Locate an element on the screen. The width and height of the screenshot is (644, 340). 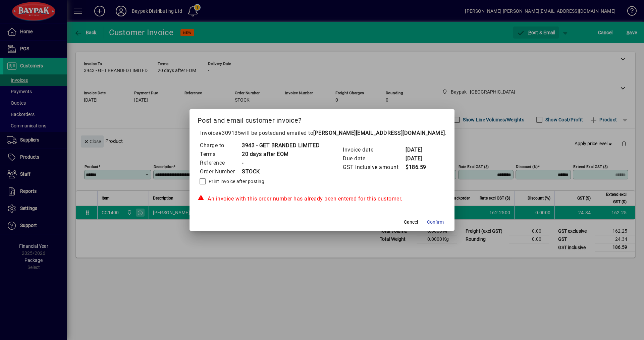
td: Reference is located at coordinates (221, 164).